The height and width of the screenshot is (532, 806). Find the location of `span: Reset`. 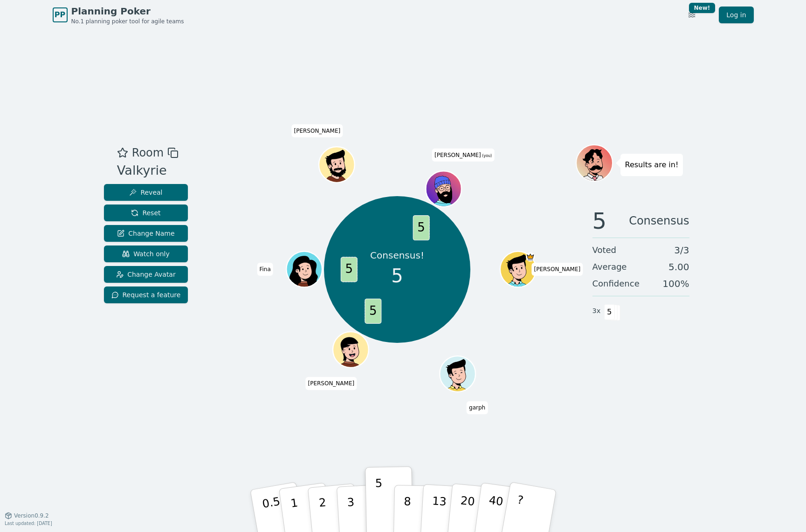

span: Reset is located at coordinates (146, 213).